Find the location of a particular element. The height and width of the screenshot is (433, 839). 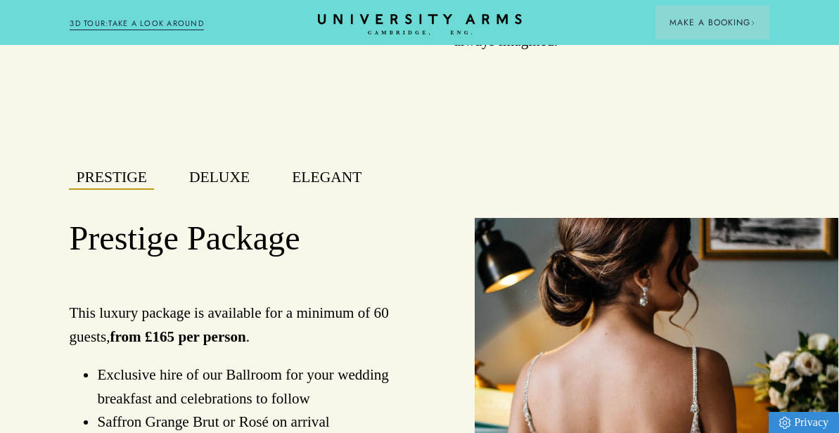

button: Make a BookingArrow icon is located at coordinates (713, 23).